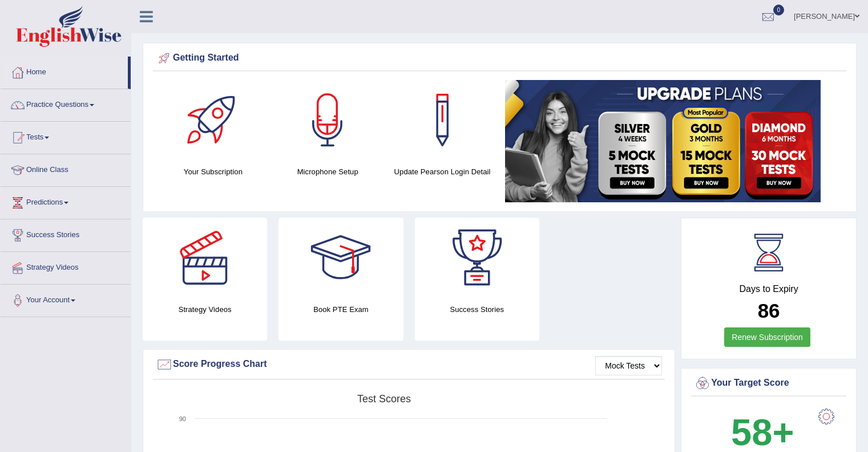  What do you see at coordinates (205, 309) in the screenshot?
I see `h4: Strategy Videos` at bounding box center [205, 309].